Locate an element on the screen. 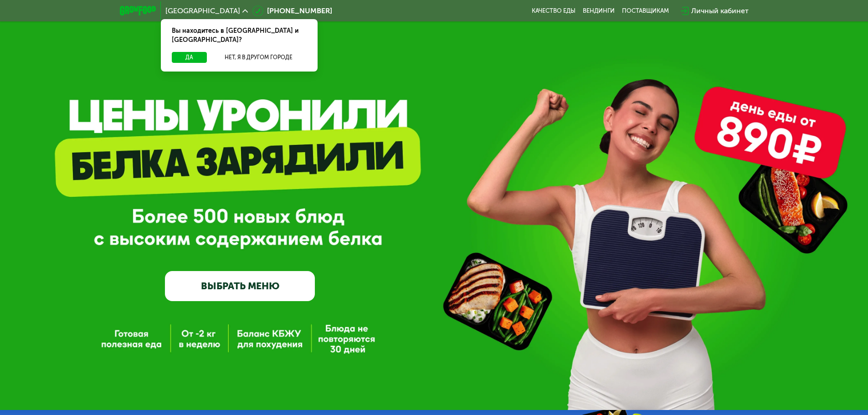 This screenshot has width=868, height=415. button: Да is located at coordinates (189, 58).